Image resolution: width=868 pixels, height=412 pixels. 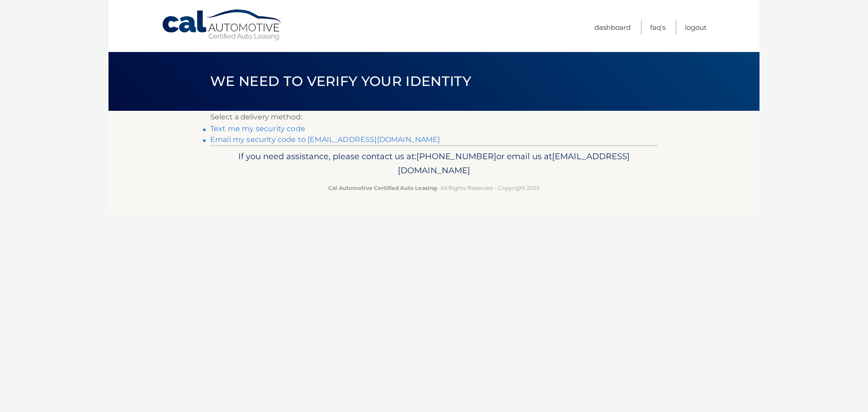 I want to click on a: FAQ's, so click(x=657, y=27).